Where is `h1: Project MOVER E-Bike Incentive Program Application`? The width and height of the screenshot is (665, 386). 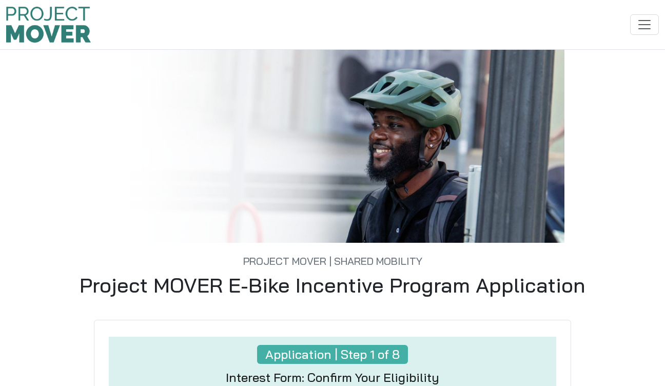
h1: Project MOVER E-Bike Incentive Program Application is located at coordinates (333, 285).